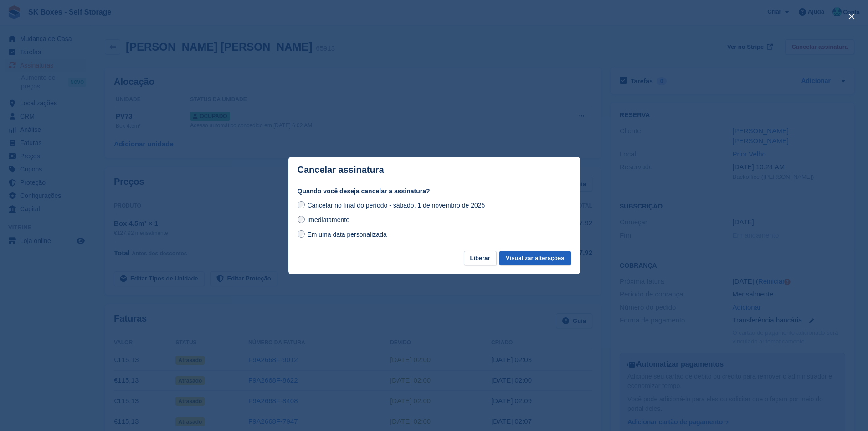 This screenshot has width=868, height=431. What do you see at coordinates (852, 16) in the screenshot?
I see `button: close` at bounding box center [852, 16].